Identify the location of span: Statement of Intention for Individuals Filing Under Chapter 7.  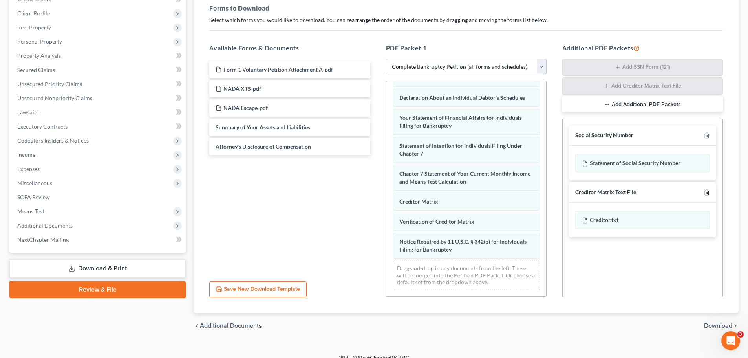
(461, 149).